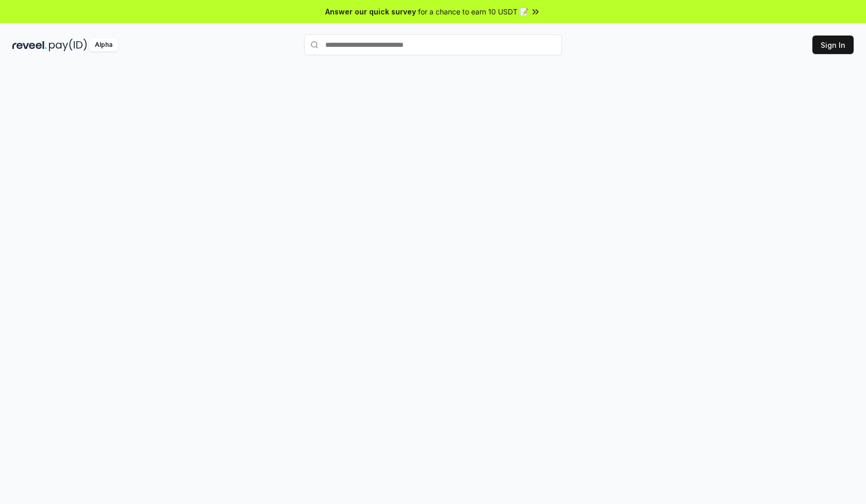 Image resolution: width=866 pixels, height=504 pixels. What do you see at coordinates (104, 45) in the screenshot?
I see `div: Alpha` at bounding box center [104, 45].